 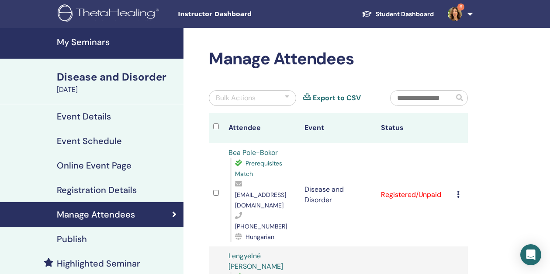 I want to click on th: Attendee, so click(x=262, y=128).